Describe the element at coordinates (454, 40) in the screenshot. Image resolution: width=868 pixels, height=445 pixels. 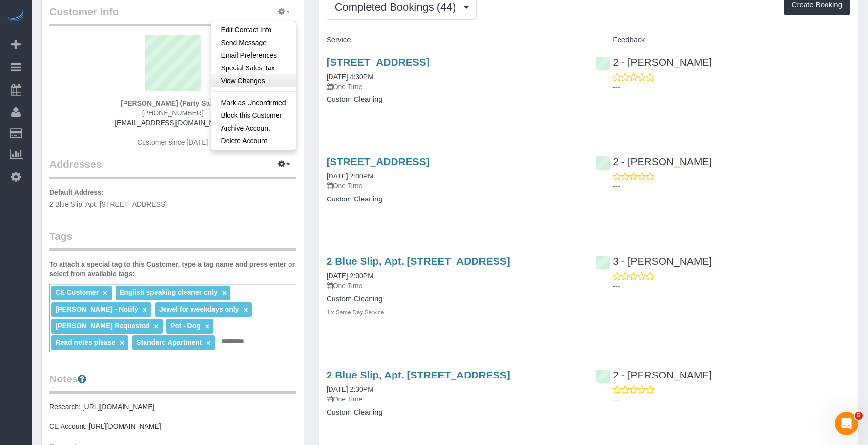
I see `h4: Service` at that location.